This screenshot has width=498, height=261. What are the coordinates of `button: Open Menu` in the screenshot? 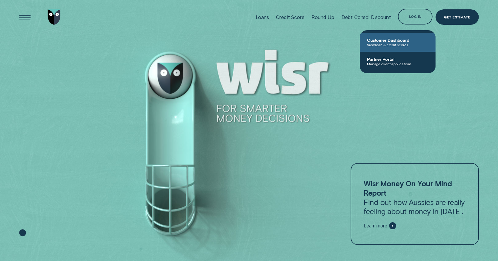 It's located at (25, 17).